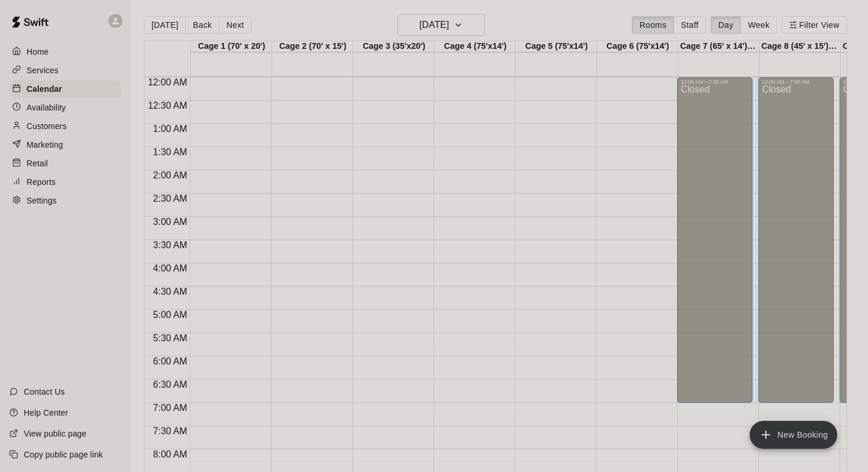  I want to click on p: Settings, so click(41, 201).